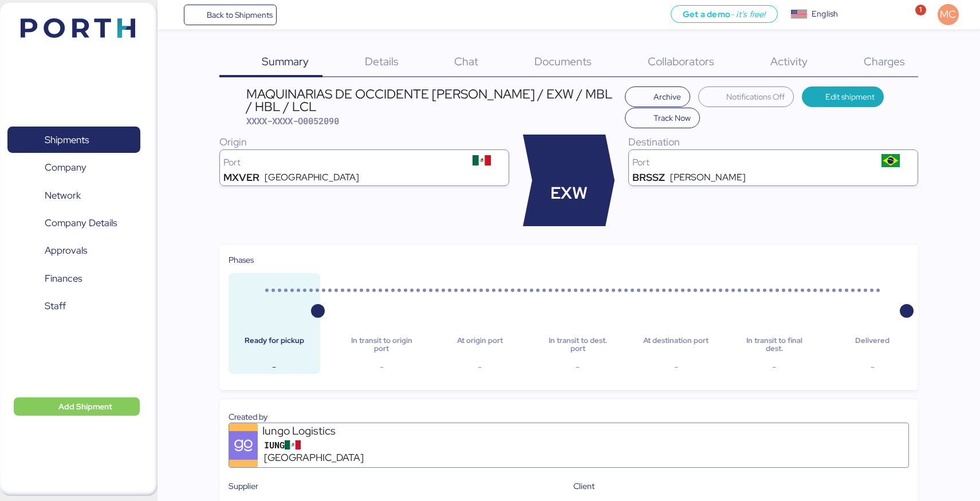 This screenshot has width=980, height=501. What do you see at coordinates (241, 178) in the screenshot?
I see `div: MXVER` at bounding box center [241, 178].